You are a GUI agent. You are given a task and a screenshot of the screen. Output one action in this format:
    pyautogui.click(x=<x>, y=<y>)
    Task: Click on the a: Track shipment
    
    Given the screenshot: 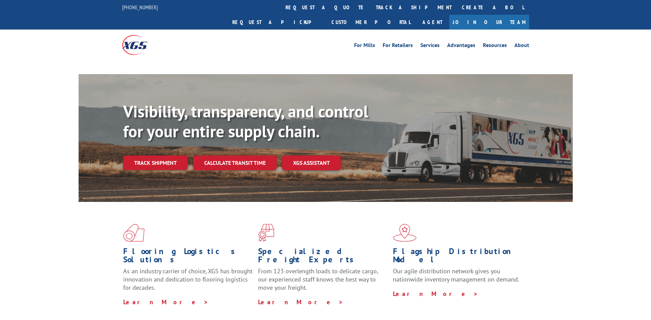 What is the action you would take?
    pyautogui.click(x=156, y=163)
    